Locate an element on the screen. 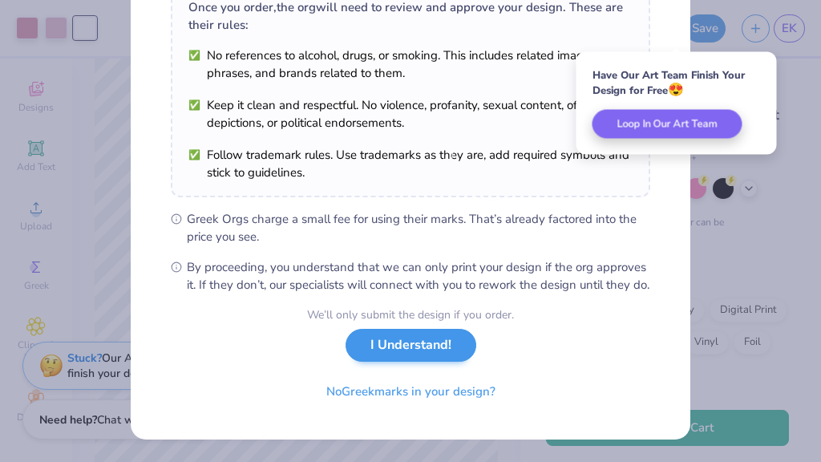 The height and width of the screenshot is (462, 821). div: We’ll only submit the design if you order. is located at coordinates (411, 314).